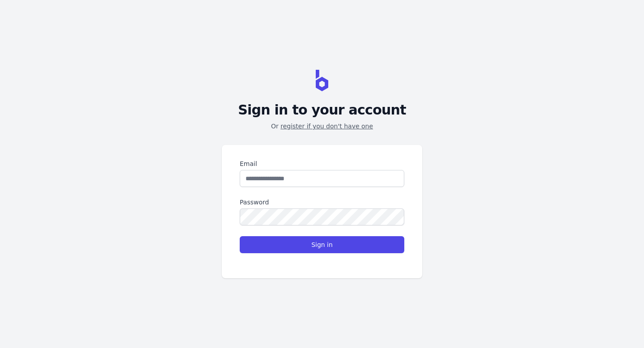  I want to click on h2: Sign in to your account, so click(322, 110).